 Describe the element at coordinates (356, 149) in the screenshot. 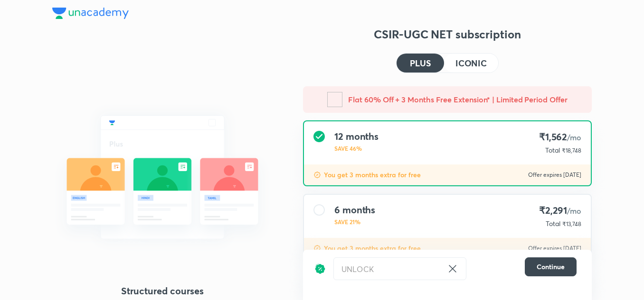

I see `p: SAVE 46%` at that location.